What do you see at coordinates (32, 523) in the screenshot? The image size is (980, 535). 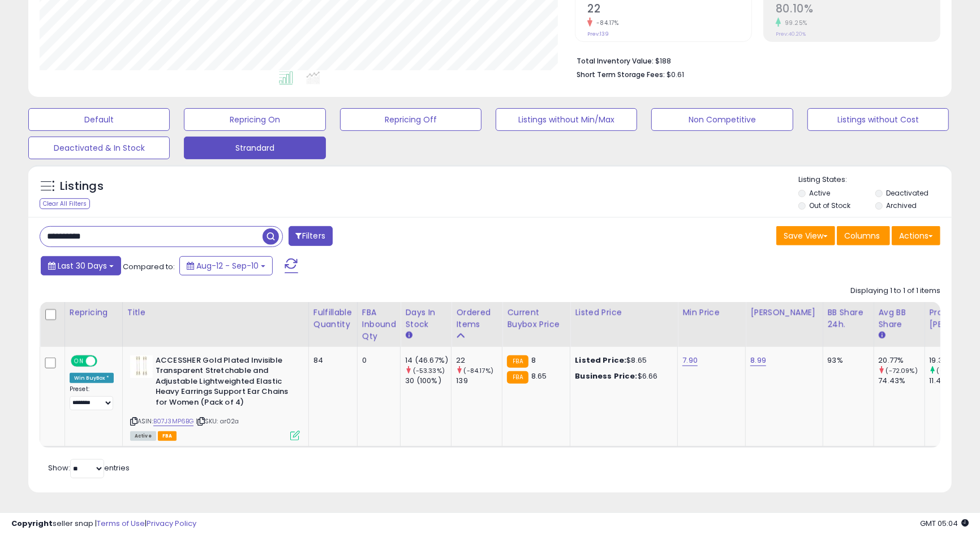 I see `strong: Copyright` at bounding box center [32, 523].